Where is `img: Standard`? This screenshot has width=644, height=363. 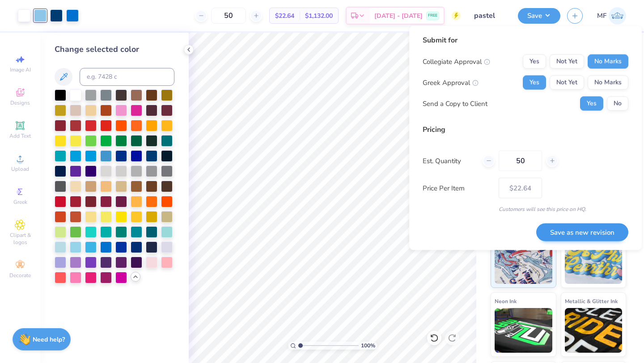 img: Standard is located at coordinates (523, 262).